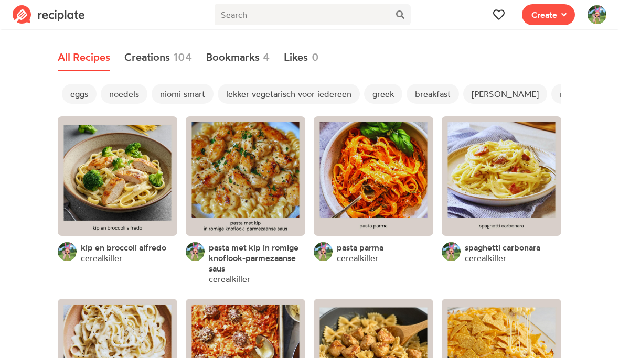 The image size is (619, 358). Describe the element at coordinates (84, 58) in the screenshot. I see `a: All Recipes` at that location.